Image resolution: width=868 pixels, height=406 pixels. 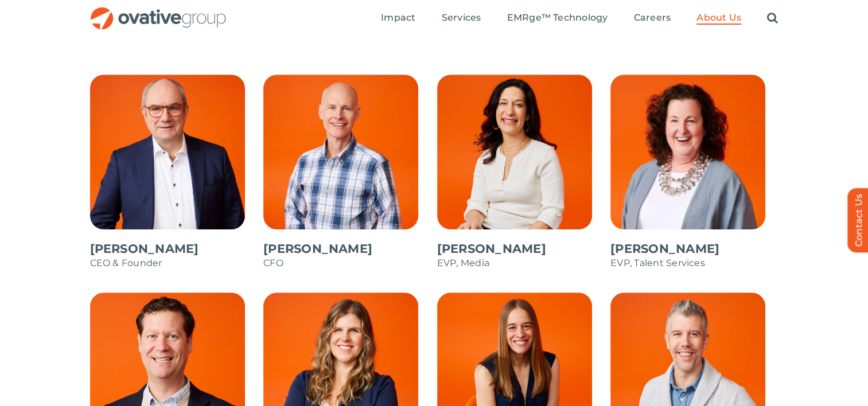 I want to click on a: Impact, so click(x=399, y=18).